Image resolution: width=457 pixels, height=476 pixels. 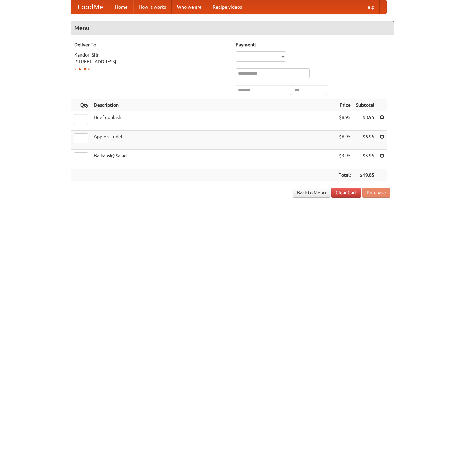 What do you see at coordinates (311, 193) in the screenshot?
I see `a: Back to Menu` at bounding box center [311, 193].